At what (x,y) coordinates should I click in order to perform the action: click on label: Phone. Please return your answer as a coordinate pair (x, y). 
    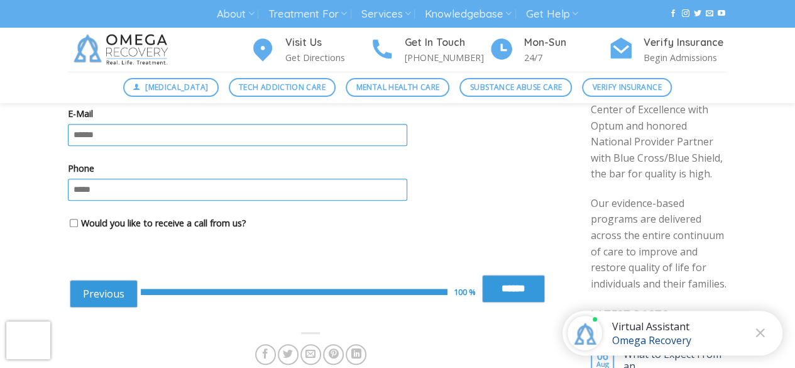
    Looking at the image, I should click on (311, 168).